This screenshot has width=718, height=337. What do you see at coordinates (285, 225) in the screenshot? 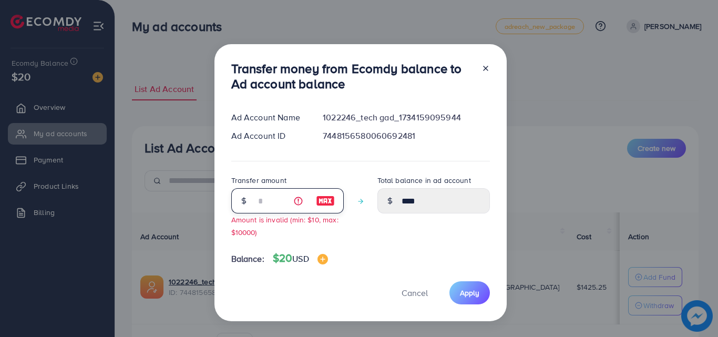
I see `small: Amount is invalid (min: $10, max: $10000)` at bounding box center [285, 225].